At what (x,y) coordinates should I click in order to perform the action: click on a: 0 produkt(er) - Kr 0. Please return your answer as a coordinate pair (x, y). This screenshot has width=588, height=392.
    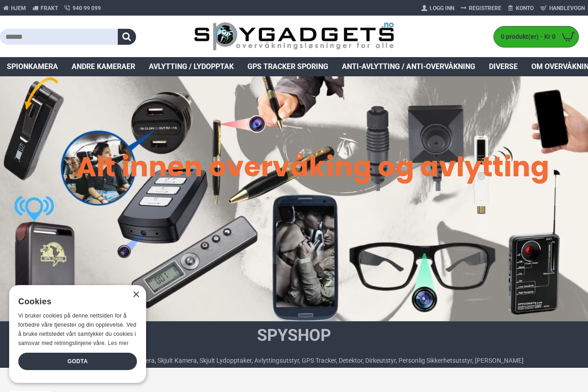
    Looking at the image, I should click on (536, 36).